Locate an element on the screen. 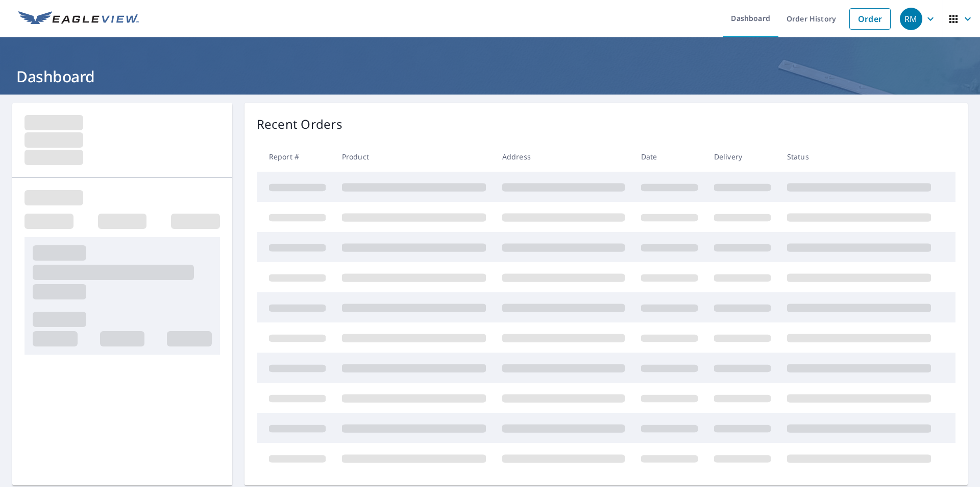  p: Recent Orders is located at coordinates (300, 124).